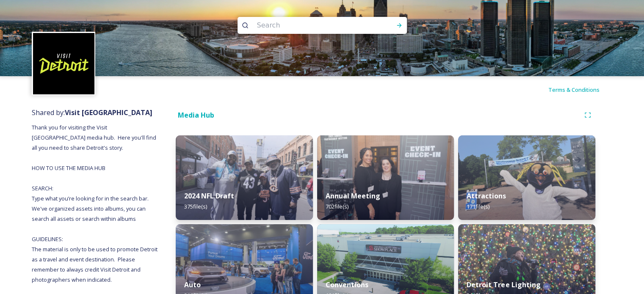 The height and width of the screenshot is (294, 644). I want to click on span: Terms & Conditions, so click(574, 90).